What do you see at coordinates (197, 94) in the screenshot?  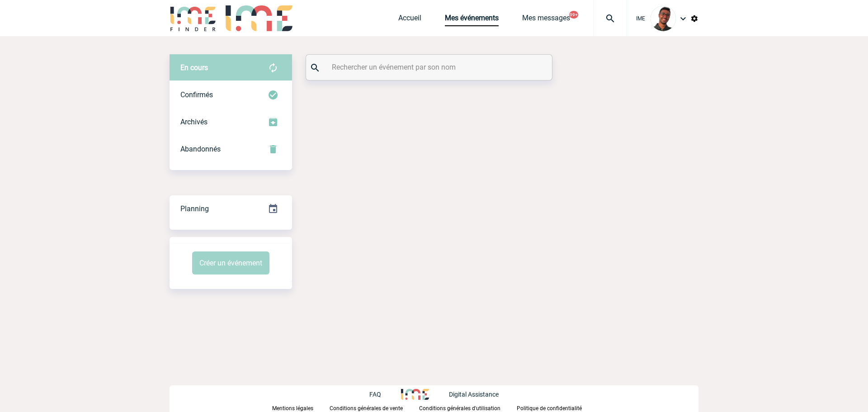 I see `span: Confirmés` at bounding box center [197, 94].